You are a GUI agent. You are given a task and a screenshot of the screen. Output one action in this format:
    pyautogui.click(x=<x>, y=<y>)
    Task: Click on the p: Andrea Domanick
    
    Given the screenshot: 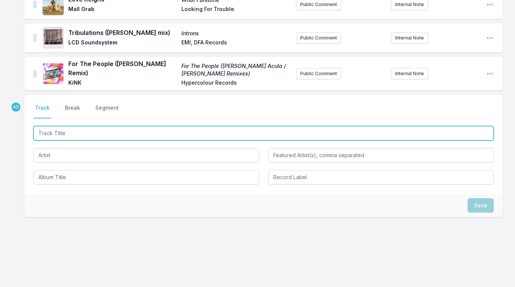 What is the action you would take?
    pyautogui.click(x=16, y=107)
    